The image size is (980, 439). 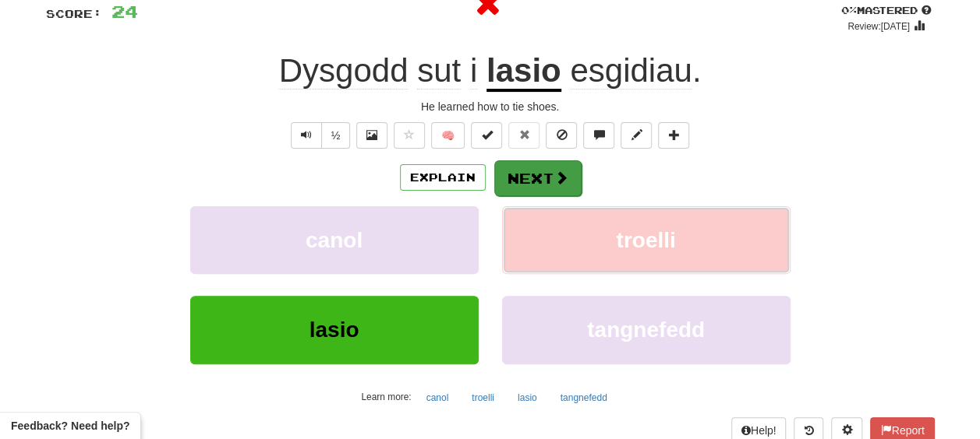 What do you see at coordinates (636, 136) in the screenshot?
I see `button: Edit sentence (alt+d)` at bounding box center [636, 136].